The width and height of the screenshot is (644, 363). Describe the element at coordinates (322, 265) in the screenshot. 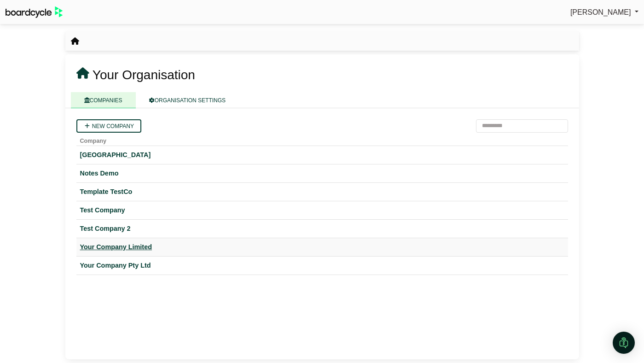

I see `div: Your Company Pty Ltd` at that location.